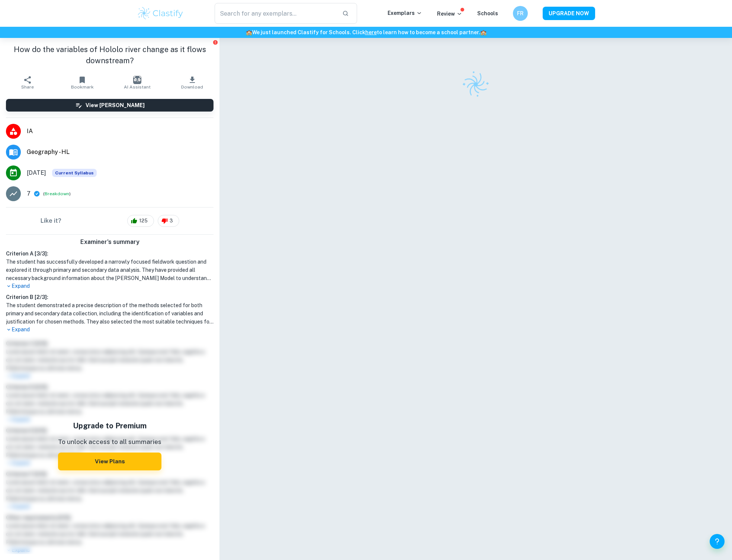 Image resolution: width=732 pixels, height=560 pixels. What do you see at coordinates (160, 13) in the screenshot?
I see `a: Clastify logo` at bounding box center [160, 13].